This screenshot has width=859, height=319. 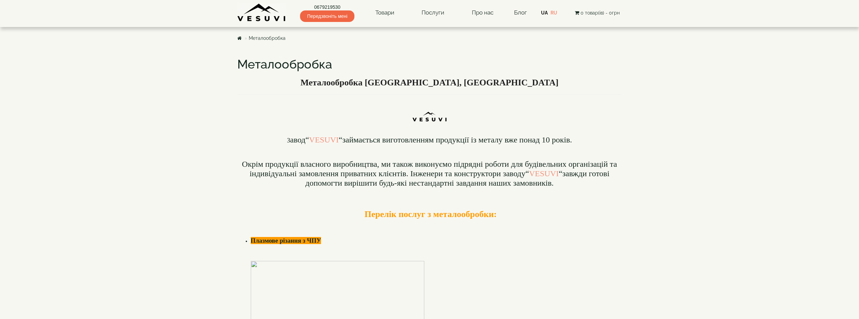 What do you see at coordinates (429, 112) in the screenshot?
I see `img: Ttn5pm9uIKLcKgZrI-DPJtyXM-1-CpJTlstn2ZXthDzrWzHqWzIXq4ZS7qPkPFVaBoA4GitRGAHsRZshv0hWB0BnCPS-8PrHC...` at bounding box center [429, 112].